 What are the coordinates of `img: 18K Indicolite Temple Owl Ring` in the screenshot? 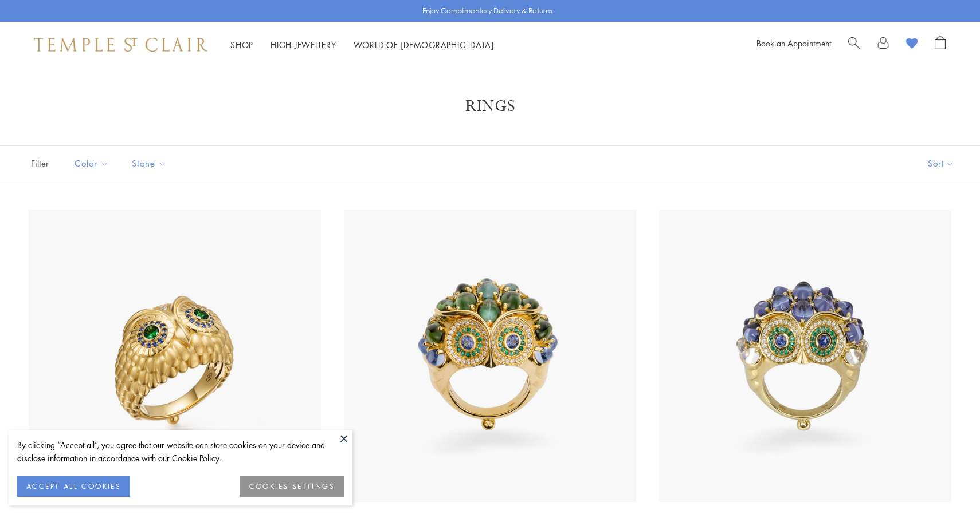 It's located at (490, 356).